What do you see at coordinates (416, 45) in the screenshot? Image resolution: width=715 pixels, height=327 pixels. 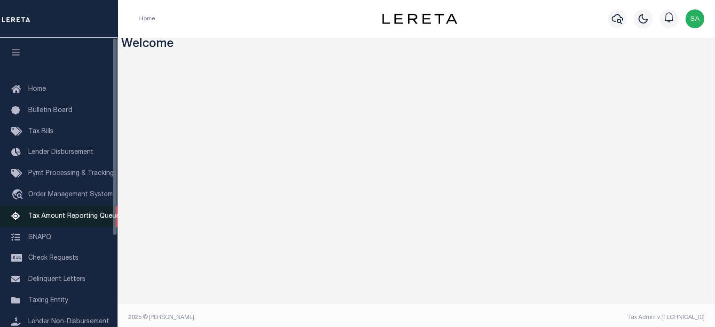 I see `h3: Welcome` at bounding box center [416, 45].